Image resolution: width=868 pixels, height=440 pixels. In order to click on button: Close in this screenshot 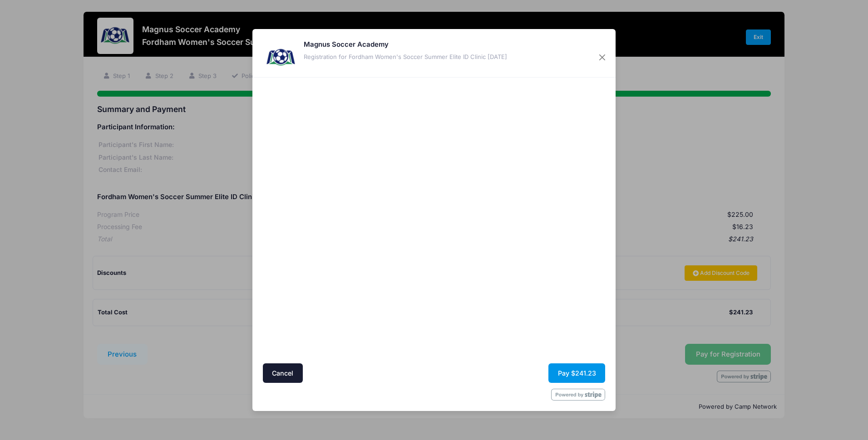, I will do `click(603, 58)`.